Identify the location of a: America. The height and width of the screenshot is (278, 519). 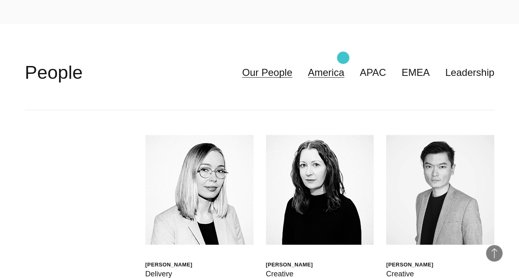
(326, 73).